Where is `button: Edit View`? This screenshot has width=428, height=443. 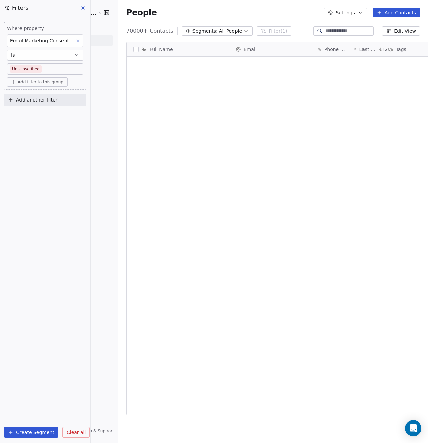
button: Edit View is located at coordinates (401, 31).